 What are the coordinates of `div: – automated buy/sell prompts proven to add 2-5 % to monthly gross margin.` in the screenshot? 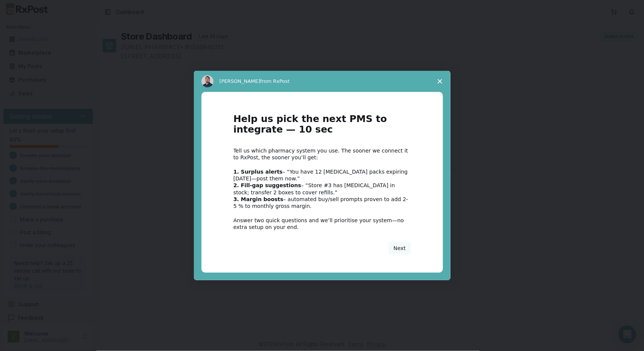 It's located at (322, 203).